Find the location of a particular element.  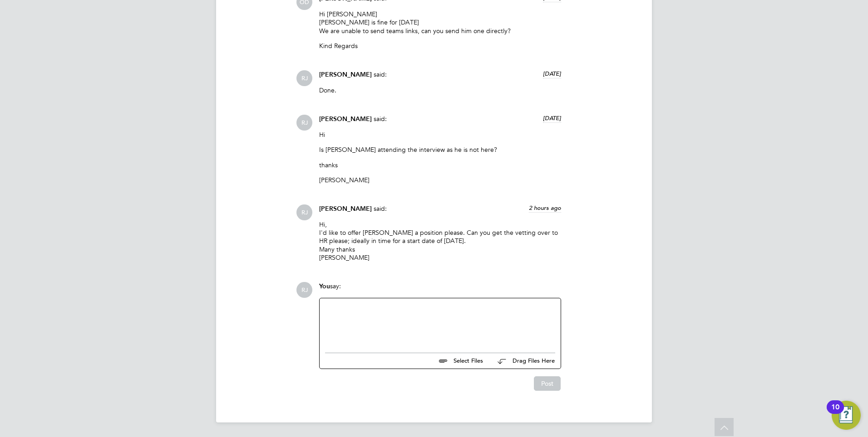

p: Kind Regards is located at coordinates (440, 46).